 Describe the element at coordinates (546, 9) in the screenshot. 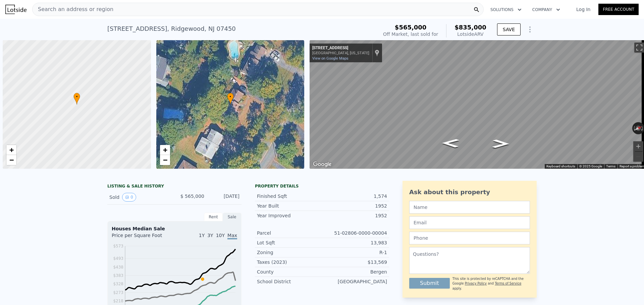

I see `button: Company` at that location.